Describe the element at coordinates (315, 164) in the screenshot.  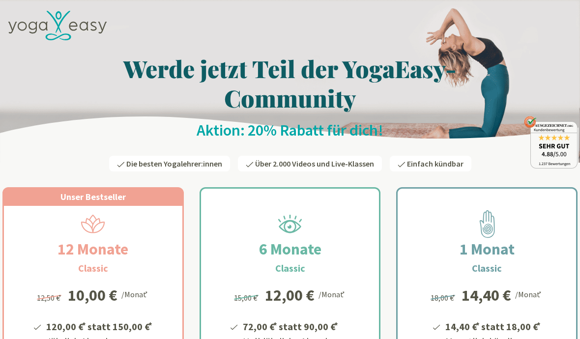
I see `span: Über 2.000 Videos und Live-Klassen` at that location.